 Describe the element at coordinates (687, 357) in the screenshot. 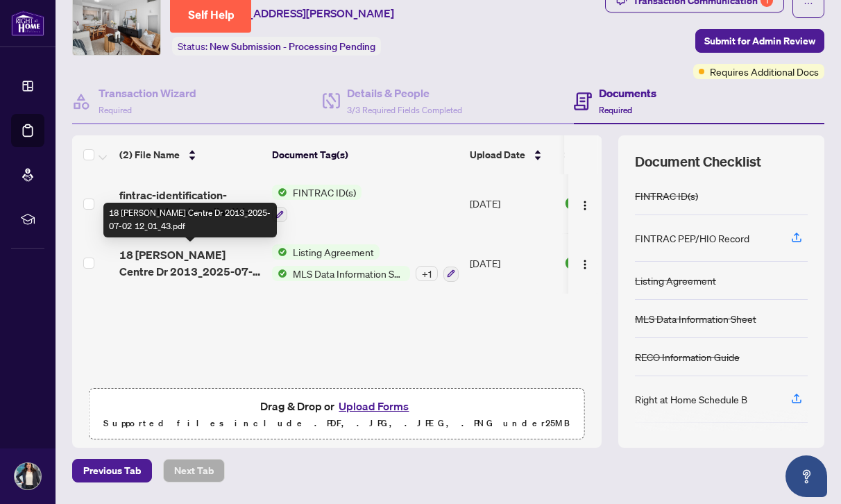

I see `div: RECO Information Guide` at that location.